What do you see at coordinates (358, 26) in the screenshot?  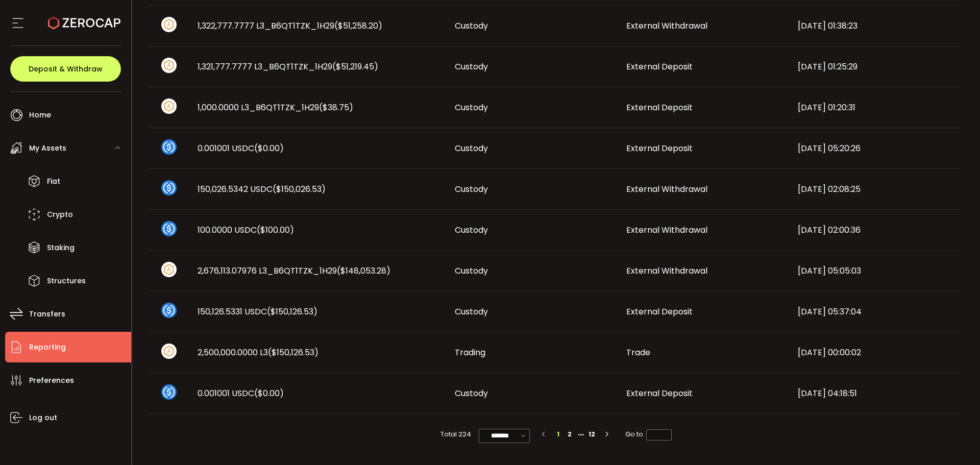 I see `span: ($51,258.20)` at bounding box center [358, 26].